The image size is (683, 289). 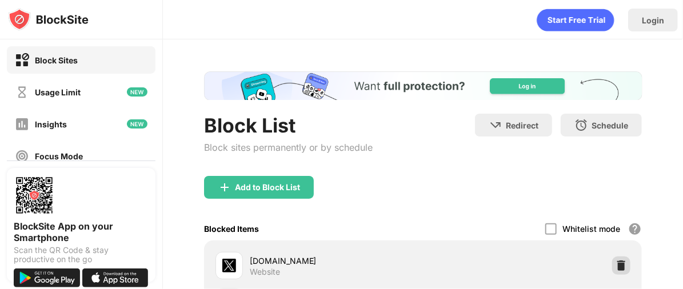 I want to click on img: time-usage-off.svg, so click(x=22, y=92).